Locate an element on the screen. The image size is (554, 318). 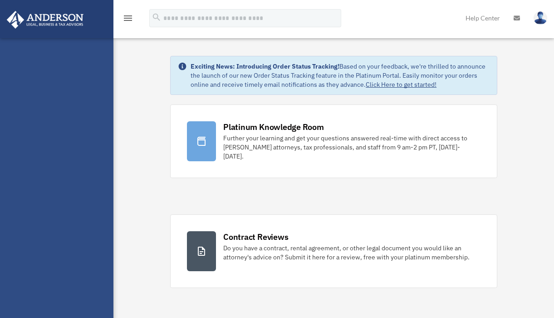
div: Based on your feedback, we're thrilled to announce the launch of our new Order Status Tracking fe... is located at coordinates (340, 75).